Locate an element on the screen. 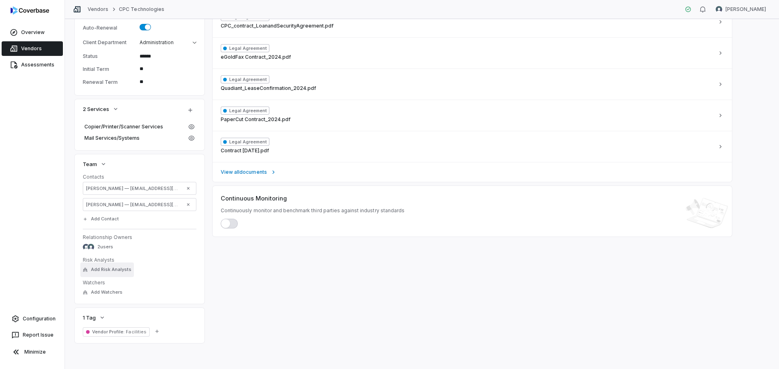 The width and height of the screenshot is (779, 369). button: Report Issue is located at coordinates (32, 335).